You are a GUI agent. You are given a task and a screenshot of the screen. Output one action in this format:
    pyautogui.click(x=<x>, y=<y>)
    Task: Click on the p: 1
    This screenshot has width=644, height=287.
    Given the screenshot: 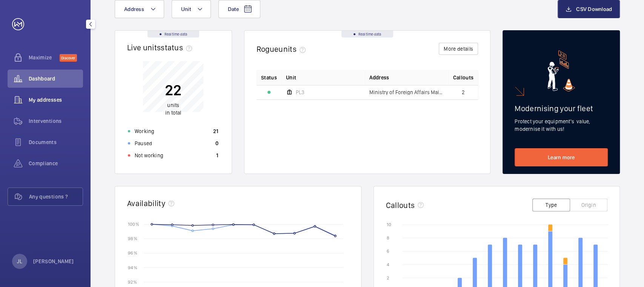 What is the action you would take?
    pyautogui.click(x=218, y=155)
    